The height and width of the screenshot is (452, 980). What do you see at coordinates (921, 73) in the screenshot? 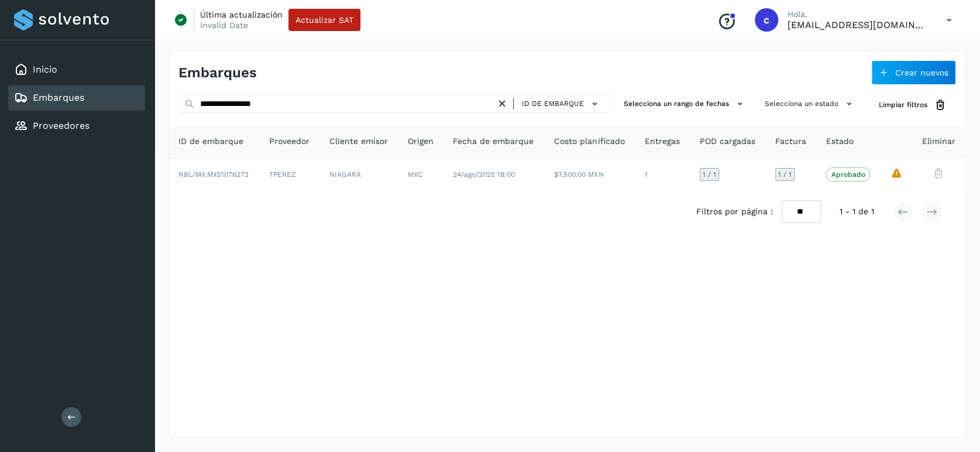
I see `span: Crear nuevos` at bounding box center [921, 73].